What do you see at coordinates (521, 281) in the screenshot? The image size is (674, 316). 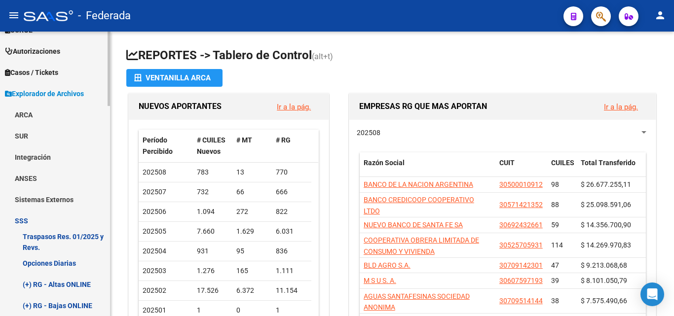 I see `span: 30607597193` at bounding box center [521, 281].